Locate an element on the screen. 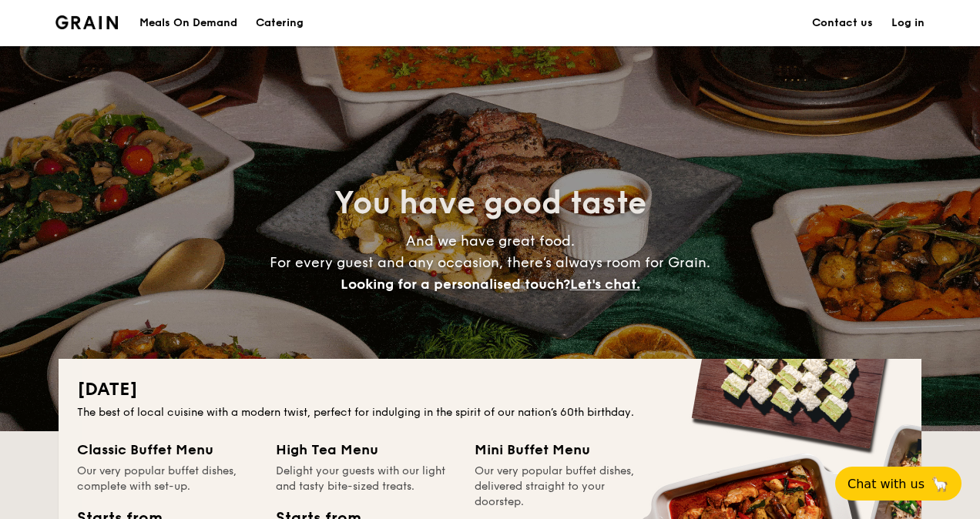  div: Our very popular buffet dishes, delivered straight to your doorstep. is located at coordinates (565, 486).